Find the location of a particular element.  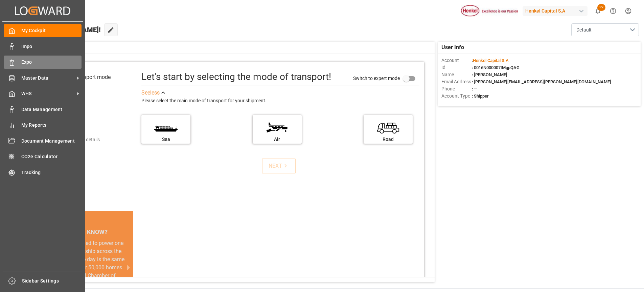

div: Road is located at coordinates (388, 139).